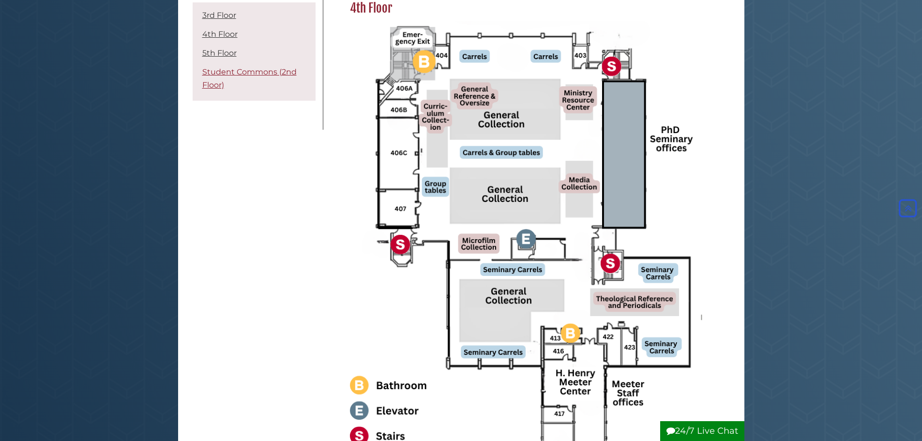 This screenshot has width=922, height=441. What do you see at coordinates (220, 34) in the screenshot?
I see `a: 4th Floor` at bounding box center [220, 34].